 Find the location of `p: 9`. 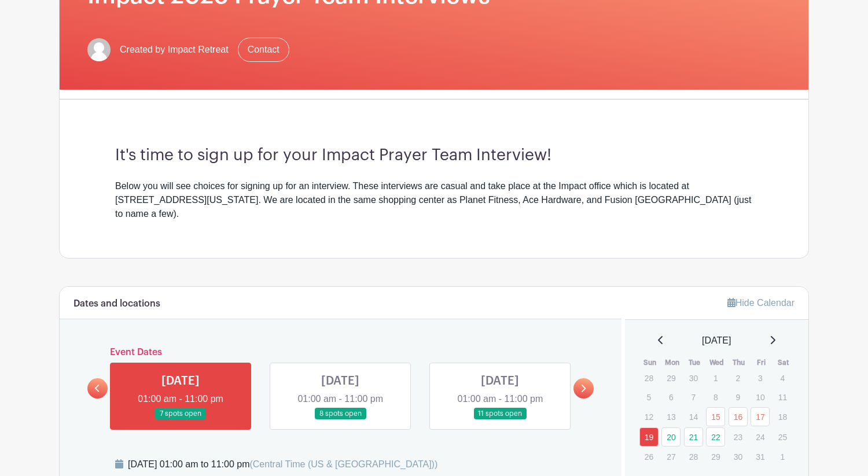

p: 9 is located at coordinates (738, 396).